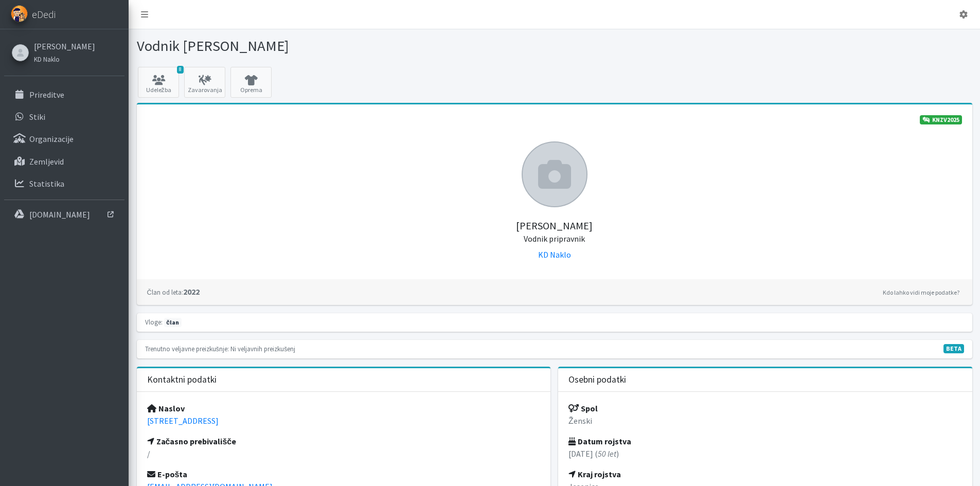 The image size is (980, 486). What do you see at coordinates (583, 408) in the screenshot?
I see `strong: Spol` at bounding box center [583, 408].